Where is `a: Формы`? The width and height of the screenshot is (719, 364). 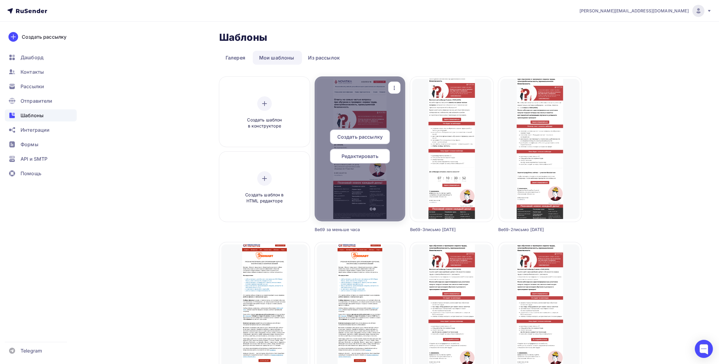
a: Формы is located at coordinates (41, 144).